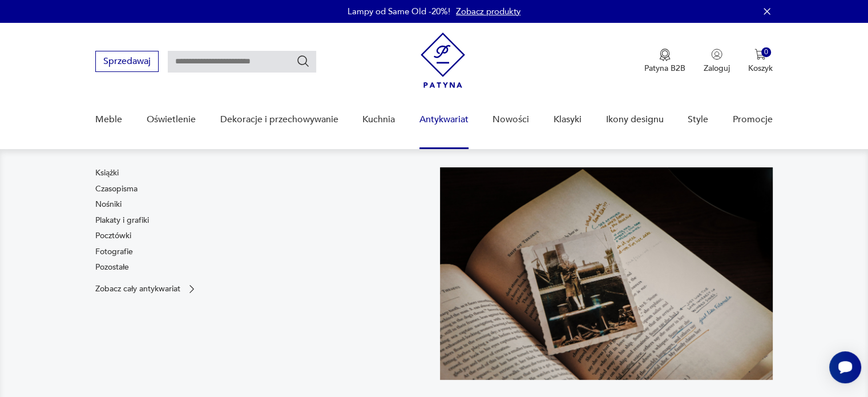 The width and height of the screenshot is (868, 397). What do you see at coordinates (117, 189) in the screenshot?
I see `a: Czasopisma` at bounding box center [117, 189].